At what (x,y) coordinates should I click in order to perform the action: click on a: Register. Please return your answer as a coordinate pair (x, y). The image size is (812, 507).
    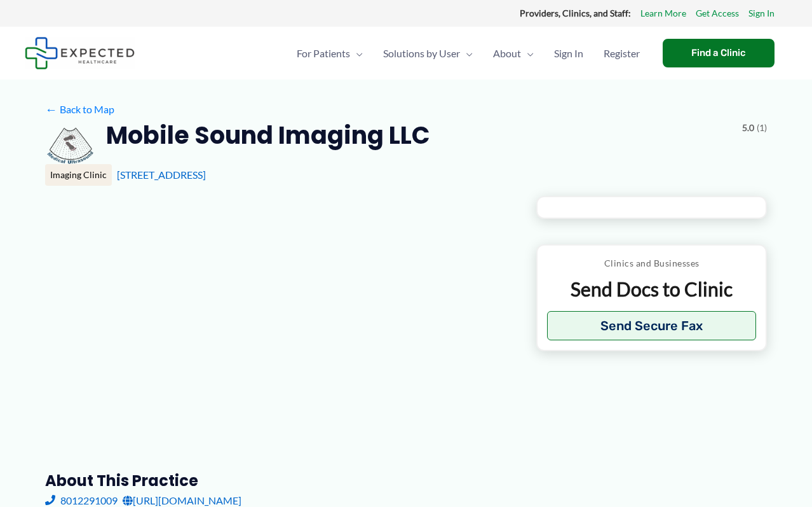
    Looking at the image, I should click on (622, 54).